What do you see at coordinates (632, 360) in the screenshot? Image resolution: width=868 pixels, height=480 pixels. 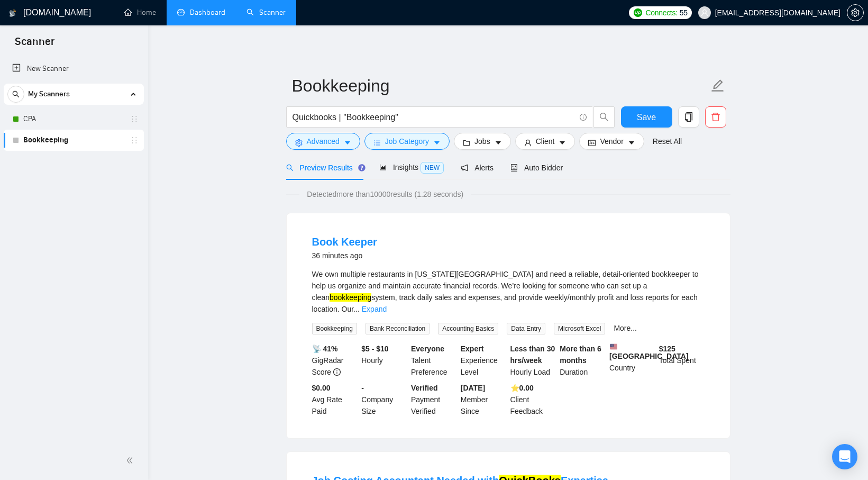 I see `div: Country` at bounding box center [632, 360].